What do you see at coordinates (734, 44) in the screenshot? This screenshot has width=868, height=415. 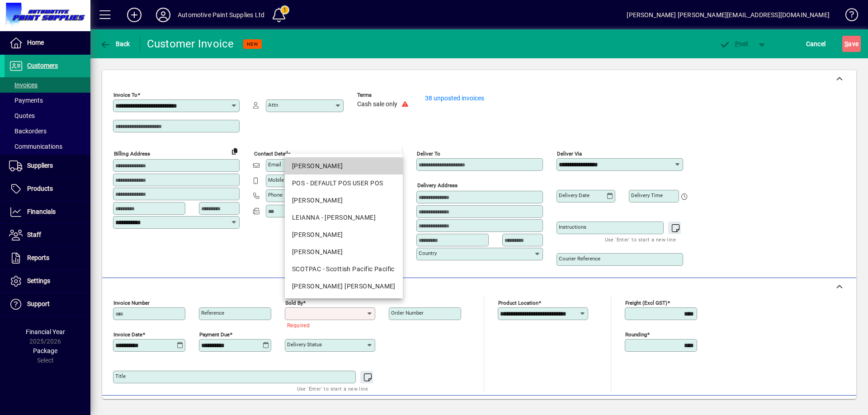 I see `span: ost` at bounding box center [734, 44].